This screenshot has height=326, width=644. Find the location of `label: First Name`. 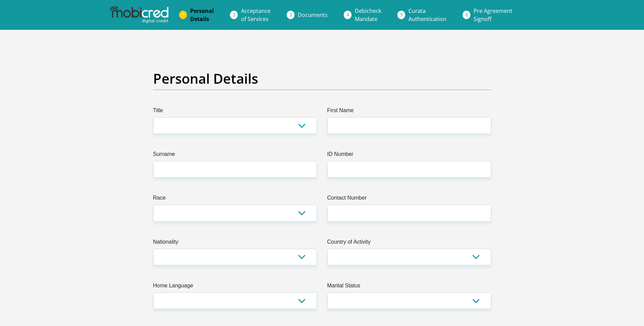

label: First Name is located at coordinates (409, 111).